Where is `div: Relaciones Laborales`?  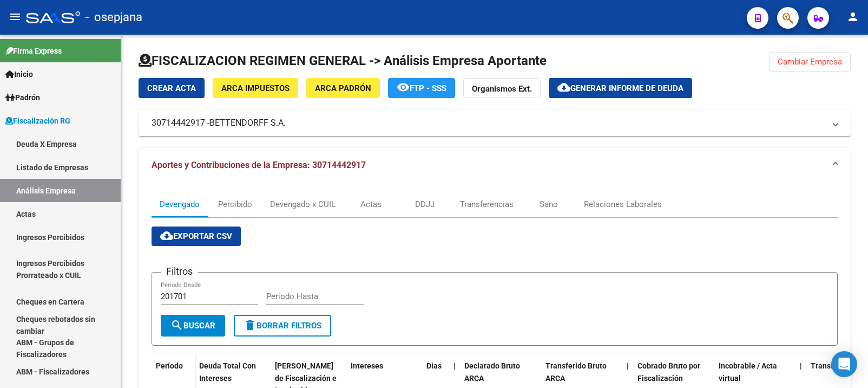
div: Relaciones Laborales is located at coordinates (623, 204).